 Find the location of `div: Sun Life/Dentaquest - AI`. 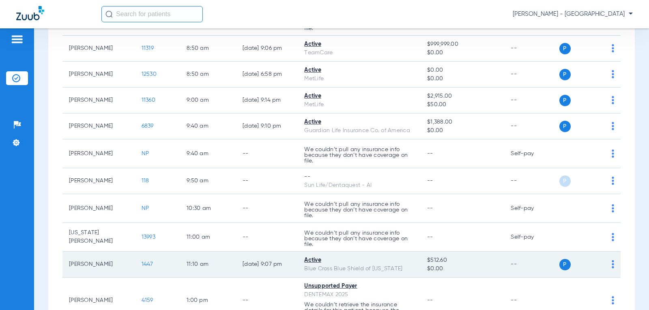

div: Sun Life/Dentaquest - AI is located at coordinates (359, 185).